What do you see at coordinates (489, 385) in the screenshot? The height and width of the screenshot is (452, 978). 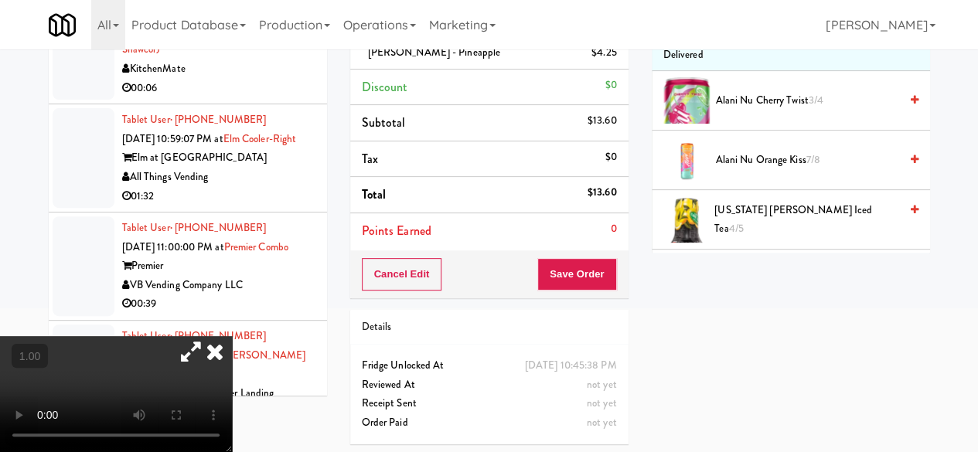 I see `div: Reviewed At` at bounding box center [489, 385].